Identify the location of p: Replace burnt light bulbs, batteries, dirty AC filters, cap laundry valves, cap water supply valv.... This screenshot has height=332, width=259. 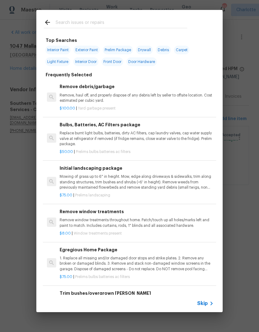
(137, 138).